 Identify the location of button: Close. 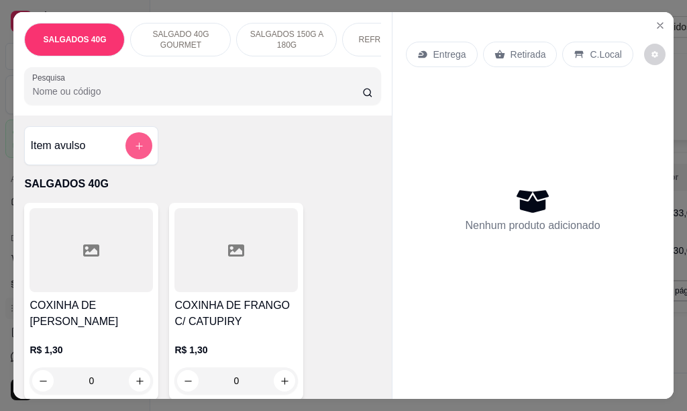
(660, 25).